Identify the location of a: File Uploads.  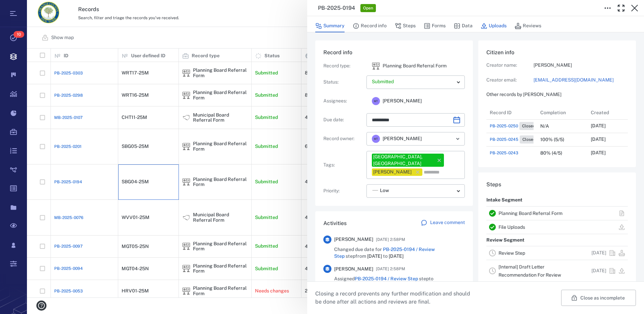
(511, 227).